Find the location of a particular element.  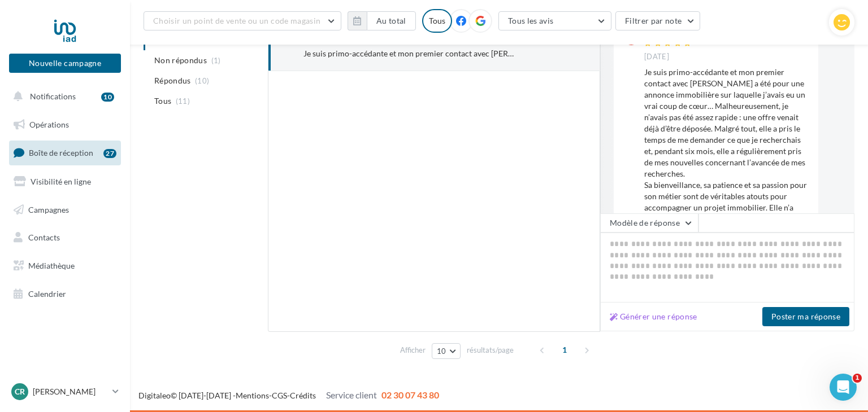

div: 10 is located at coordinates (107, 97).